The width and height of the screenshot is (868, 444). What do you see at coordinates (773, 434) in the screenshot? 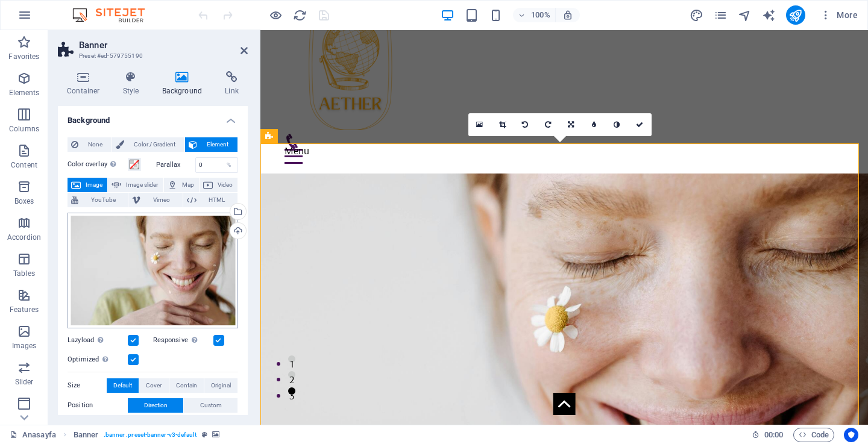
I see `span: 00 00` at bounding box center [773, 434].